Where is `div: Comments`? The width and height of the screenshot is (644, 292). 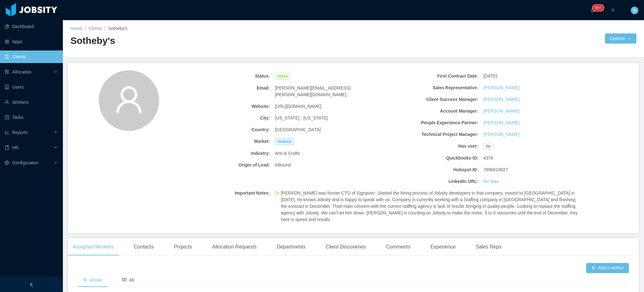
div: Comments is located at coordinates (398, 247).